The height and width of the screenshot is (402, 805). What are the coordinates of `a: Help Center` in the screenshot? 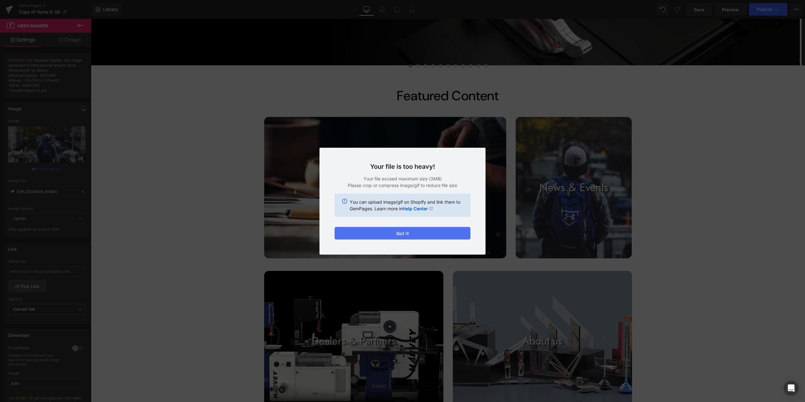 It's located at (418, 209).